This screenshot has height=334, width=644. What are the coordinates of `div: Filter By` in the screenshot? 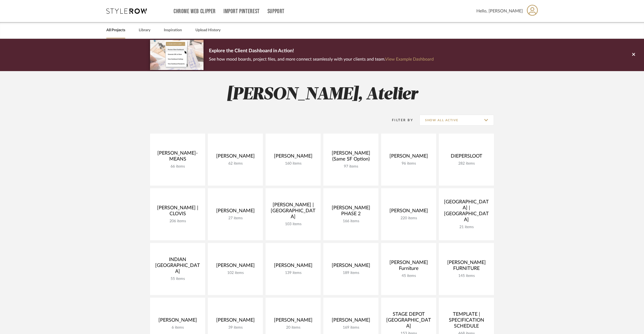 It's located at (399, 120).